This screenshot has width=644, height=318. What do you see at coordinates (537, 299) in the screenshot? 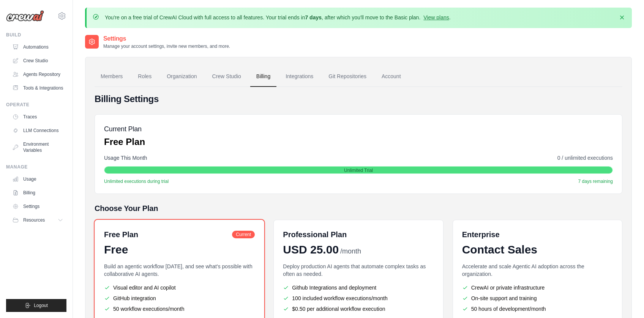
I see `li: On-site support and training` at bounding box center [537, 299].